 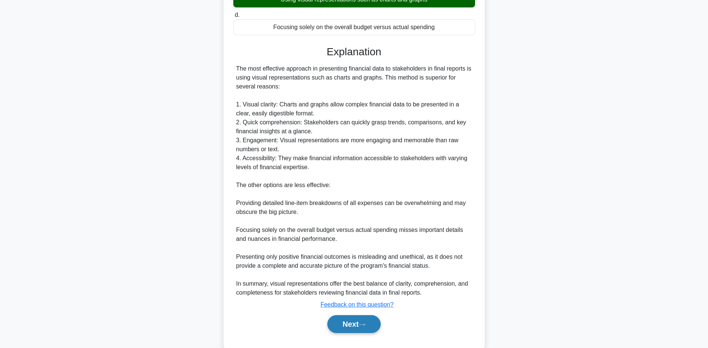 I want to click on button: Next, so click(x=354, y=324).